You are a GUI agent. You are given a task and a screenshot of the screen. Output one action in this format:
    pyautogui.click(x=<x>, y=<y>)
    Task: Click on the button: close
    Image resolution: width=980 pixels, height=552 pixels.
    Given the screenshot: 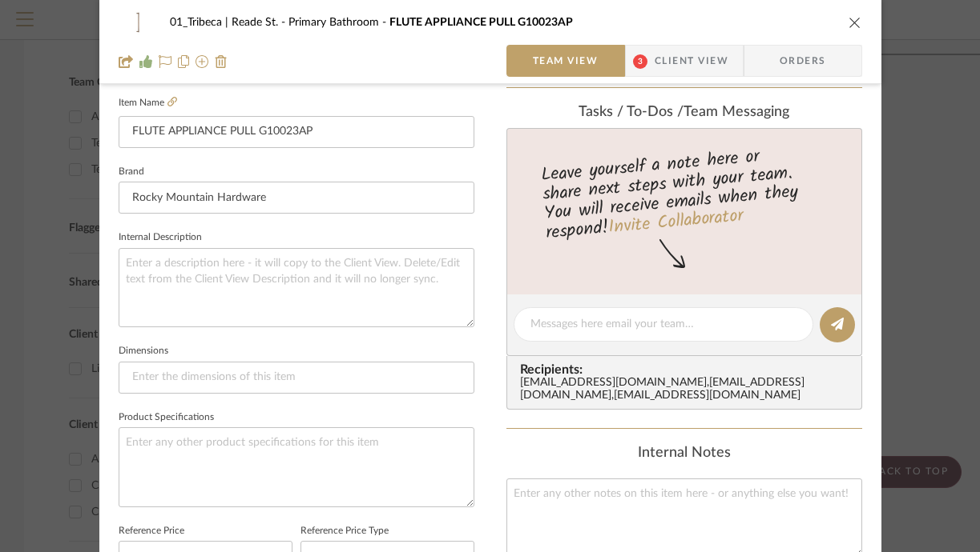 What is the action you would take?
    pyautogui.click(x=854, y=22)
    